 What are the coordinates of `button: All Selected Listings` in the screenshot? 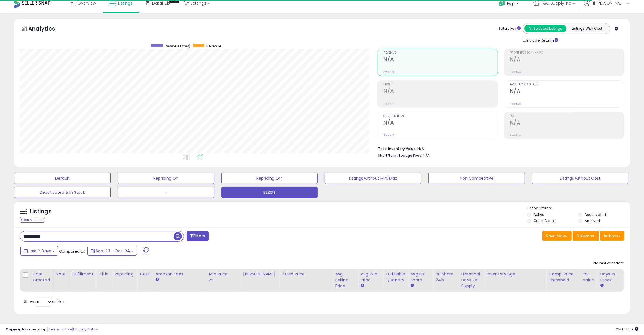 It's located at (546, 29).